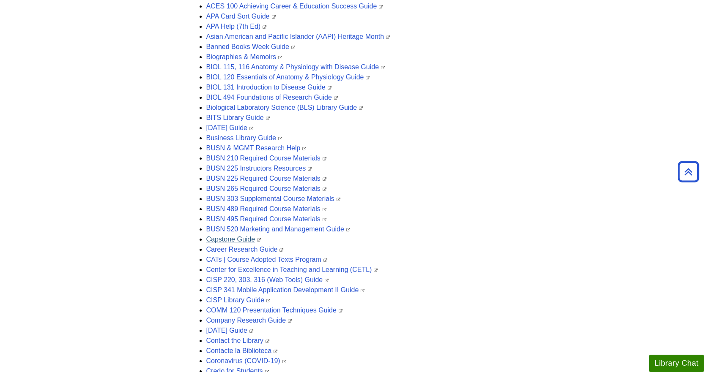  Describe the element at coordinates (272, 97) in the screenshot. I see `a: BIOL 494 Foundations of Research Guide` at that location.